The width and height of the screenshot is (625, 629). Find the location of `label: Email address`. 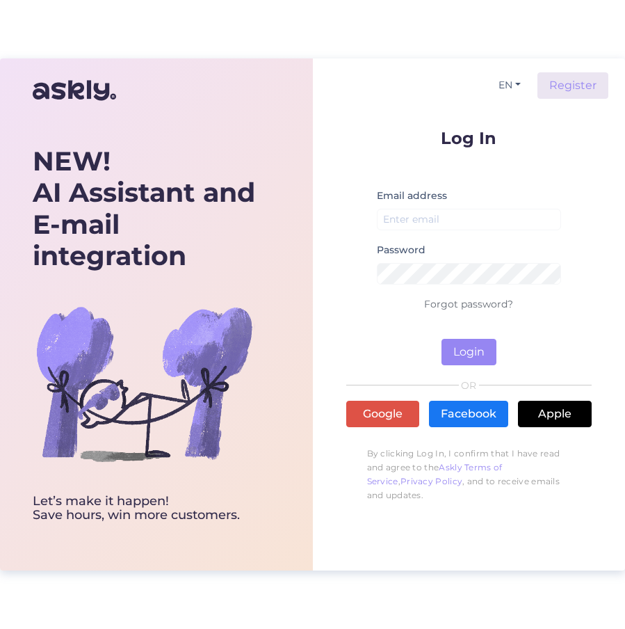

label: Email address is located at coordinates (412, 195).